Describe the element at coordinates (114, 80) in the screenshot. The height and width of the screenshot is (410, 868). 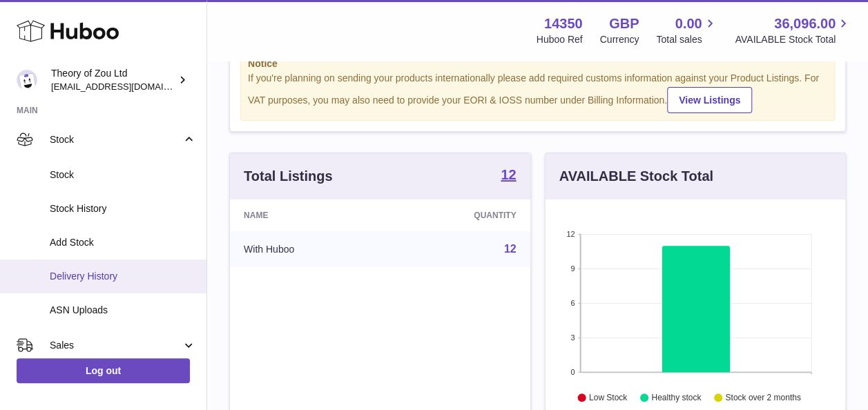
I see `div: Theory of Zou Ltd` at that location.